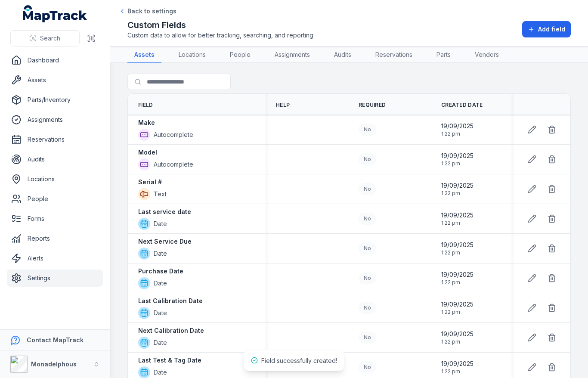 The image size is (588, 378). What do you see at coordinates (221, 25) in the screenshot?
I see `h2: Custom Fields` at bounding box center [221, 25].